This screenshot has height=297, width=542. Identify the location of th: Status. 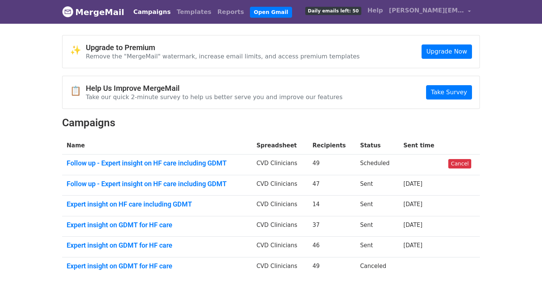
(377, 145).